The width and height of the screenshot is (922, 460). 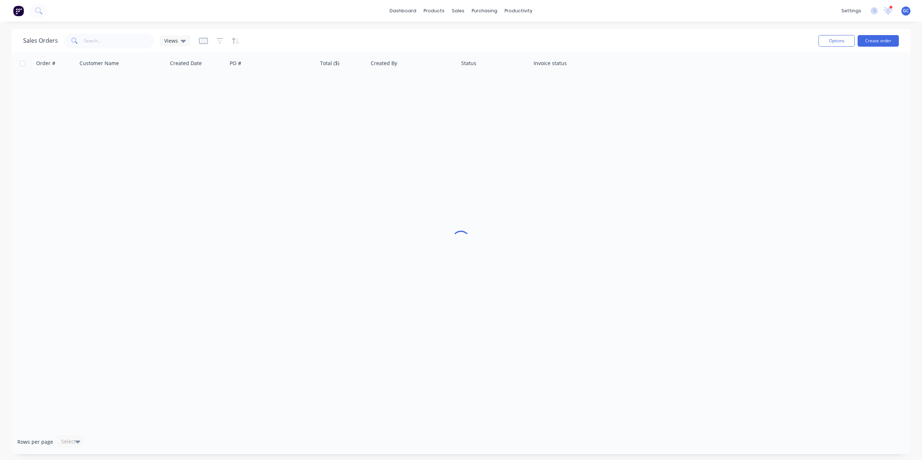 I want to click on div: Created By, so click(x=384, y=63).